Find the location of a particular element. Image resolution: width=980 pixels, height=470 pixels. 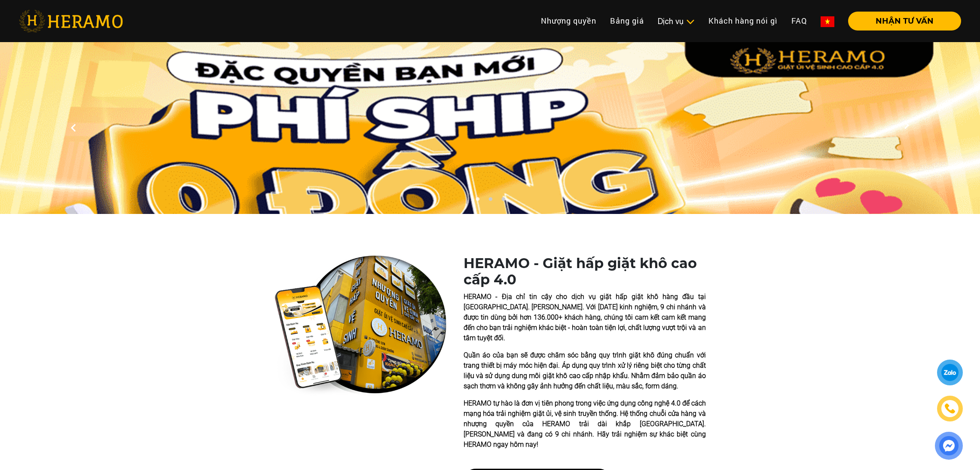

a: FAQ is located at coordinates (799, 21).